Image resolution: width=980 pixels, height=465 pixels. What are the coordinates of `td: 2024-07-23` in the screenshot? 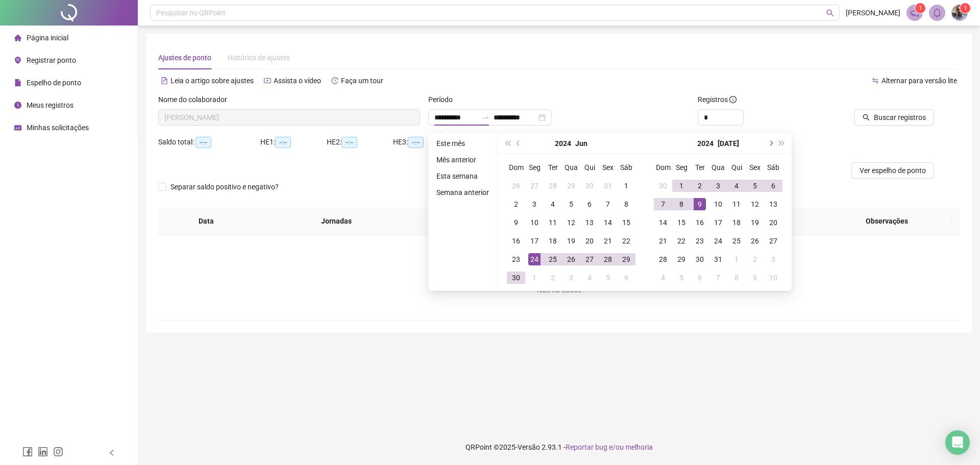 It's located at (699, 241).